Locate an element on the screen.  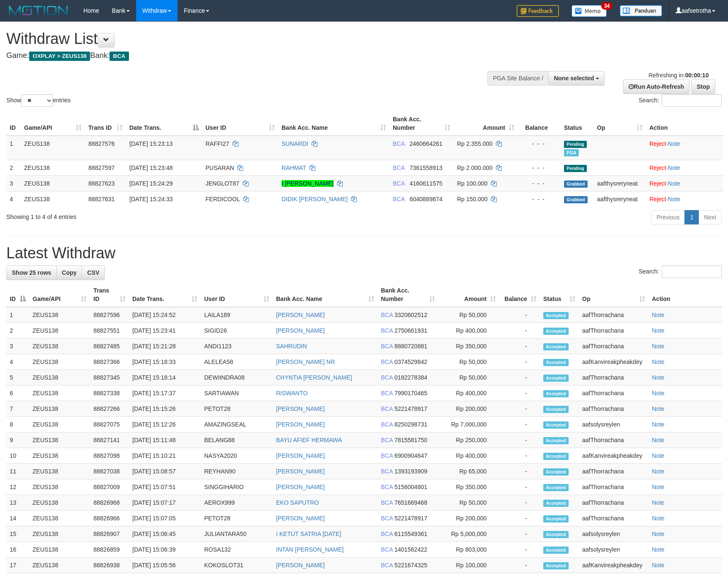
span: FERDICOOL is located at coordinates (223, 199).